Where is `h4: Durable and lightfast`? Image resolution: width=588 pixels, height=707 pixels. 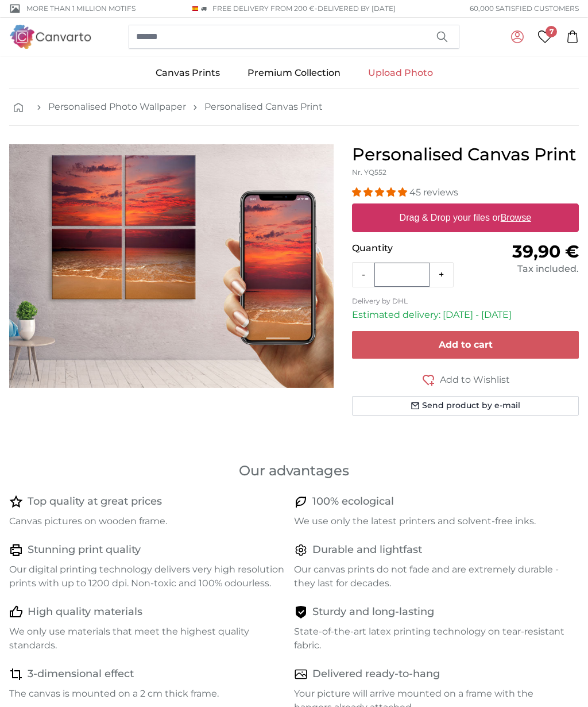 h4: Durable and lightfast is located at coordinates (367, 550).